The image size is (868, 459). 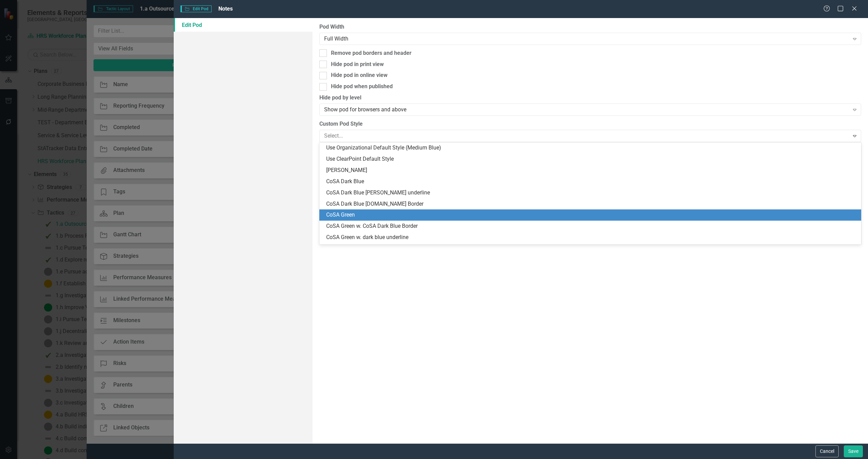 What do you see at coordinates (225, 9) in the screenshot?
I see `span: Notes` at bounding box center [225, 9].